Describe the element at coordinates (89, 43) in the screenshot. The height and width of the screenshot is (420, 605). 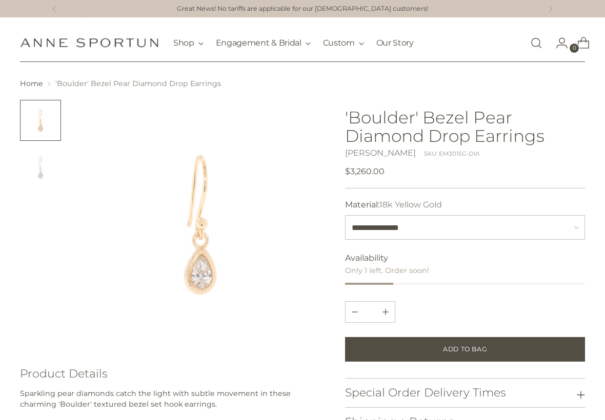
I see `a: Anne Sportun Fine Jewellery` at that location.